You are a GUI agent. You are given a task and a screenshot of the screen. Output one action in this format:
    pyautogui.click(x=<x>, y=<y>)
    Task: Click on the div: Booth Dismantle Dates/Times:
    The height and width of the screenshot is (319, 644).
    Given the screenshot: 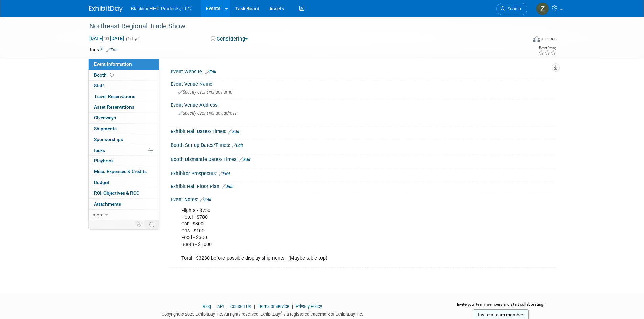 What is the action you would take?
    pyautogui.click(x=364, y=159)
    